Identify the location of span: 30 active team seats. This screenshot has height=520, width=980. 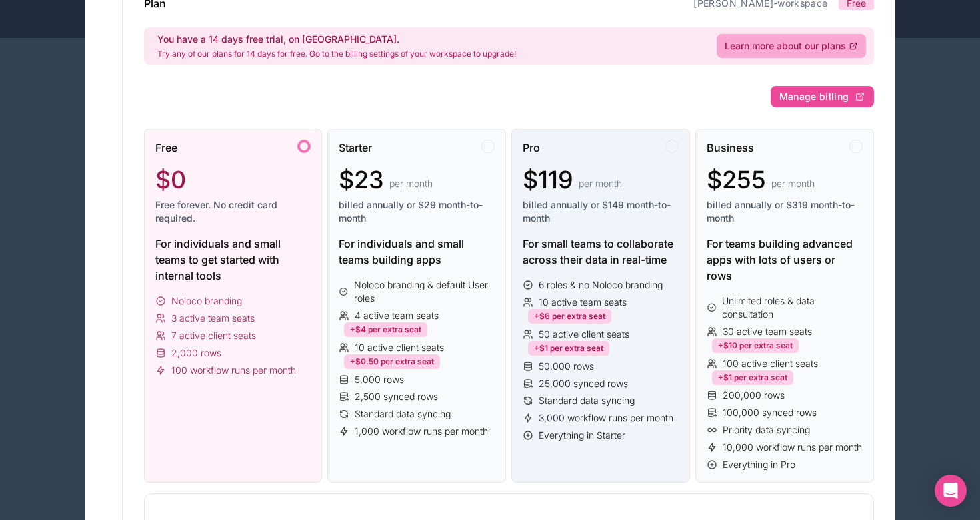
(767, 332).